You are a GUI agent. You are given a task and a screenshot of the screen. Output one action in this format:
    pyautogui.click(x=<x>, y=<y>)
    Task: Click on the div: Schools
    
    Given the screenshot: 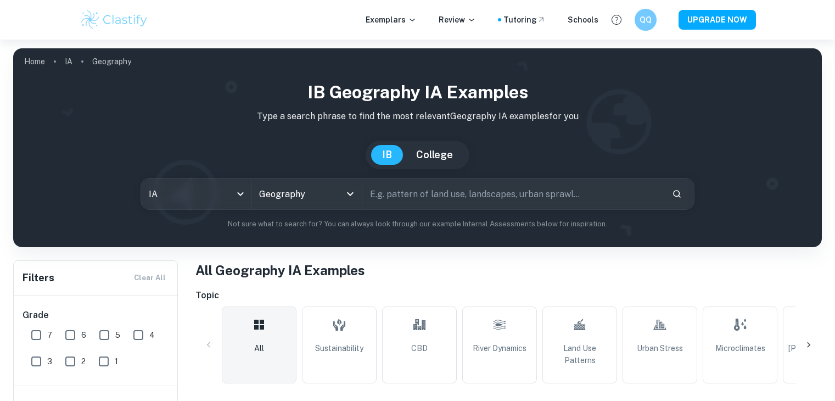 What is the action you would take?
    pyautogui.click(x=583, y=20)
    